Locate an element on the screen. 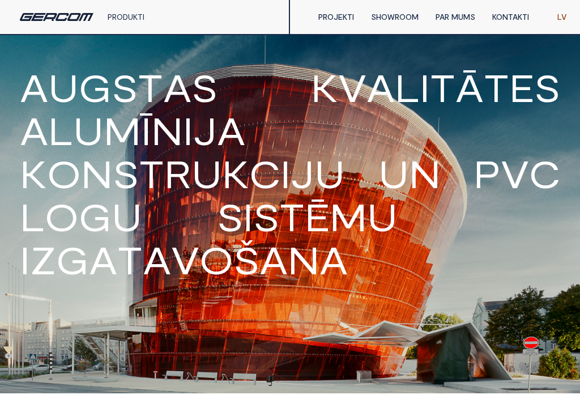  span: ī is located at coordinates (146, 130).